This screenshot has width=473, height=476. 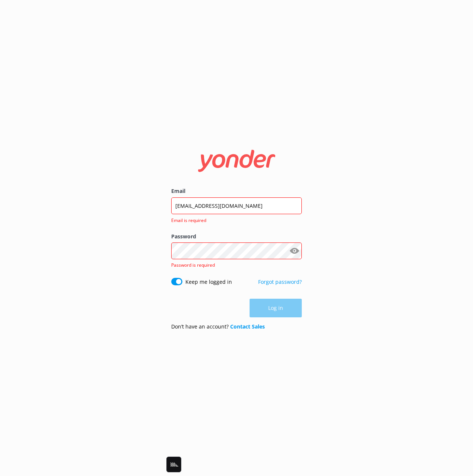 I want to click on input: user@emailaddress.com, so click(x=236, y=206).